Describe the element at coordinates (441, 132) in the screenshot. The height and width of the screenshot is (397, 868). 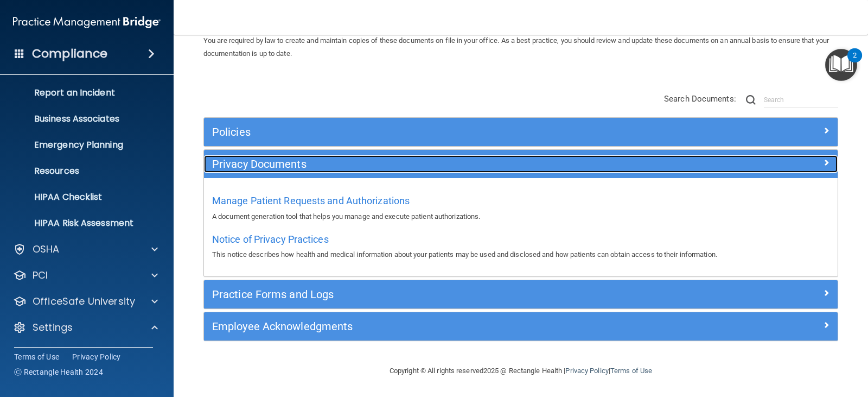
I see `h5: Policies` at that location.